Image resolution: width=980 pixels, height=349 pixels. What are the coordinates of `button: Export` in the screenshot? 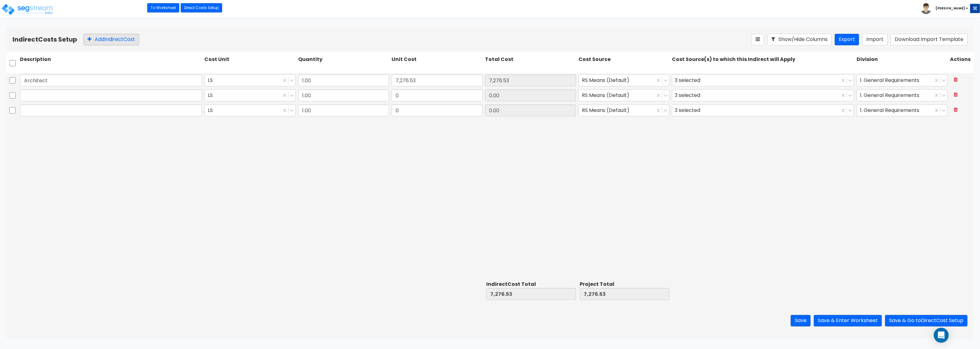 It's located at (847, 39).